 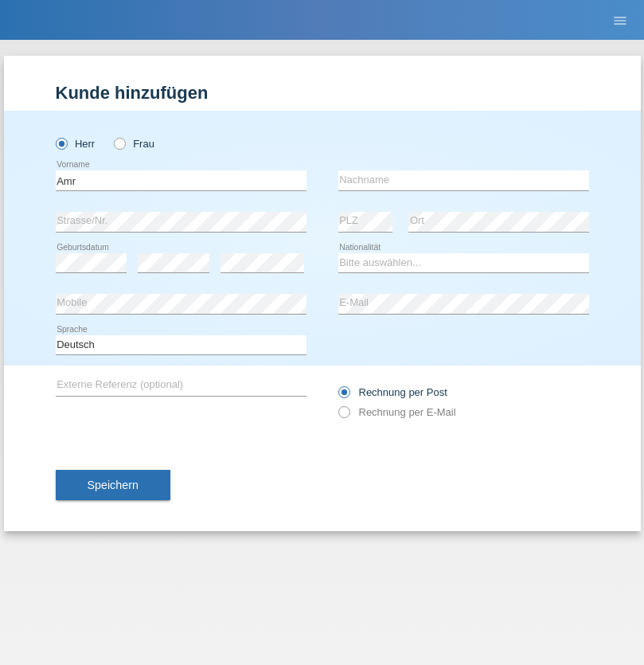 What do you see at coordinates (133, 143) in the screenshot?
I see `label: Frau` at bounding box center [133, 143].